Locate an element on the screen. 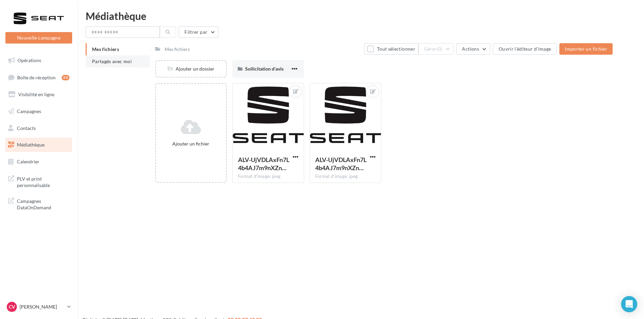 Image resolution: width=644 pixels, height=319 pixels. div: Ajouter un dossier is located at coordinates (191, 69).